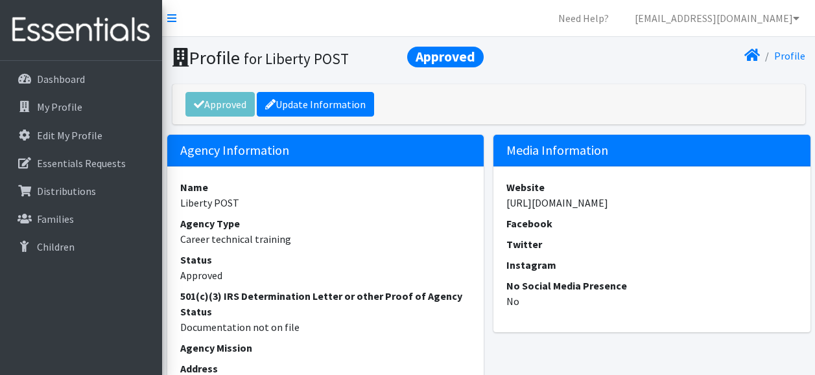  Describe the element at coordinates (325, 348) in the screenshot. I see `dt: Agency Mission` at that location.